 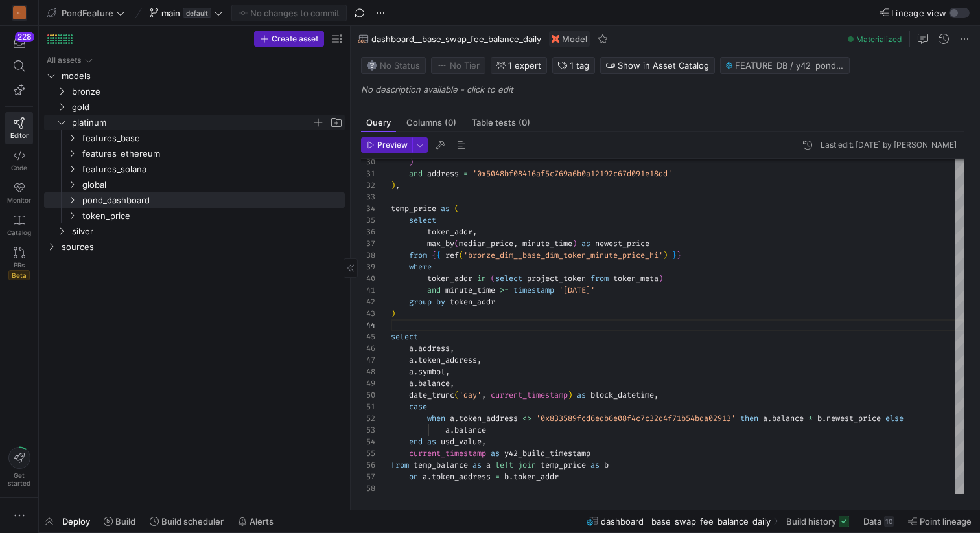 I want to click on div: 54, so click(x=368, y=442).